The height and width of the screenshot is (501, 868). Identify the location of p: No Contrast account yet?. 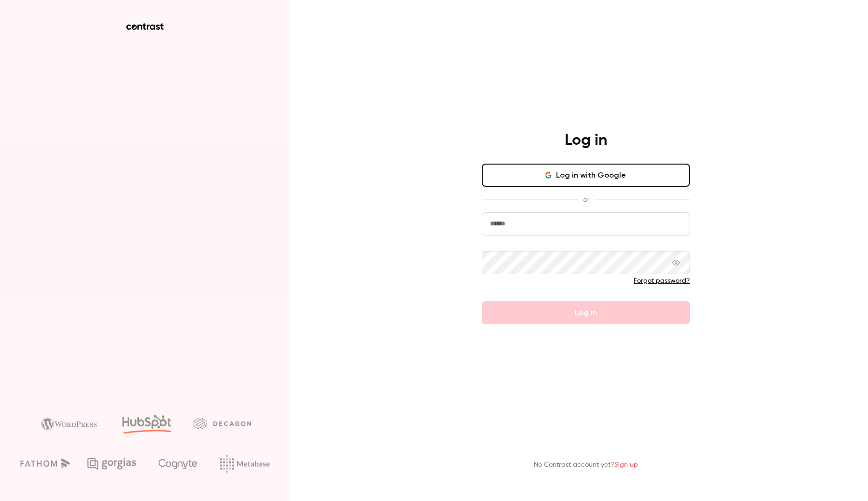
(586, 465).